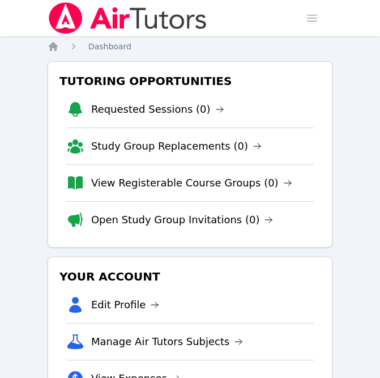 The width and height of the screenshot is (380, 378). I want to click on a: Requested Sessions (0), so click(157, 109).